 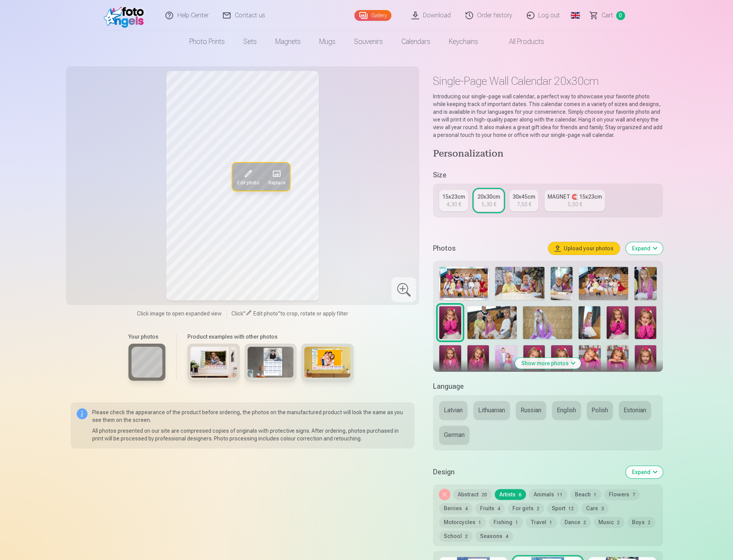 I want to click on button: Russian, so click(x=531, y=411).